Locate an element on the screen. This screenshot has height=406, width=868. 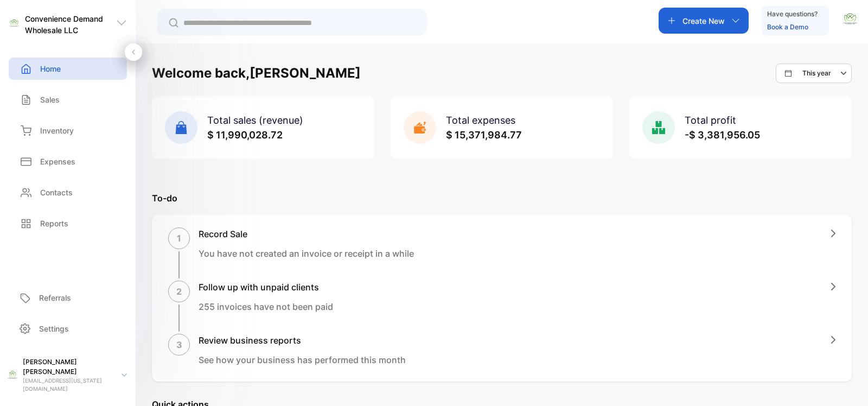
span: Total profit is located at coordinates (710, 120).